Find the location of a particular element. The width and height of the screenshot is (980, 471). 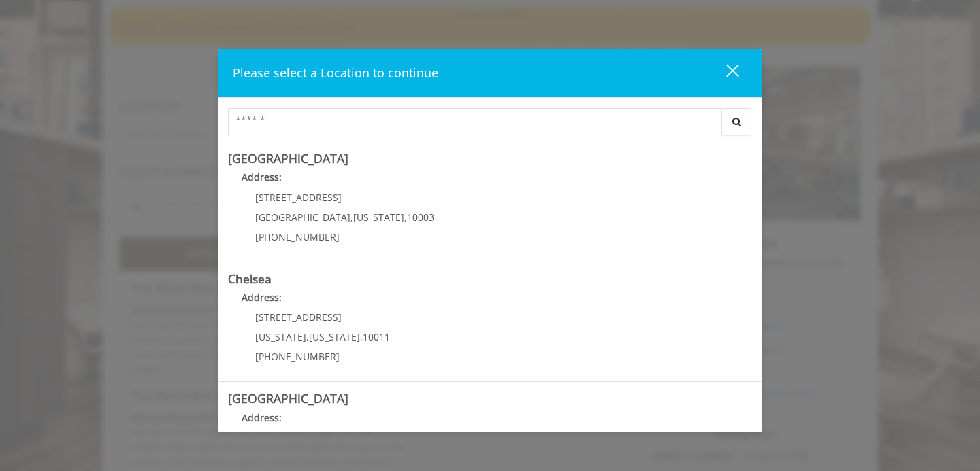

button: close dialog is located at coordinates (724, 73).